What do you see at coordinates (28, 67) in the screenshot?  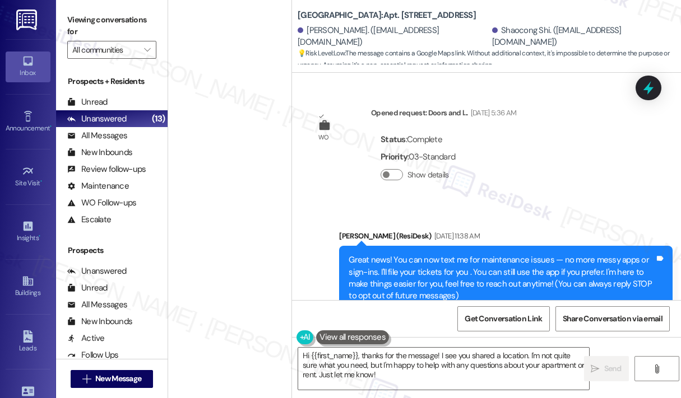 I see `a: Inbox` at bounding box center [28, 67].